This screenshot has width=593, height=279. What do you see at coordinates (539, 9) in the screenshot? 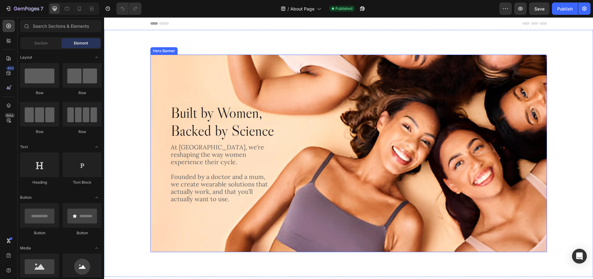
I see `span: Save` at bounding box center [539, 9].